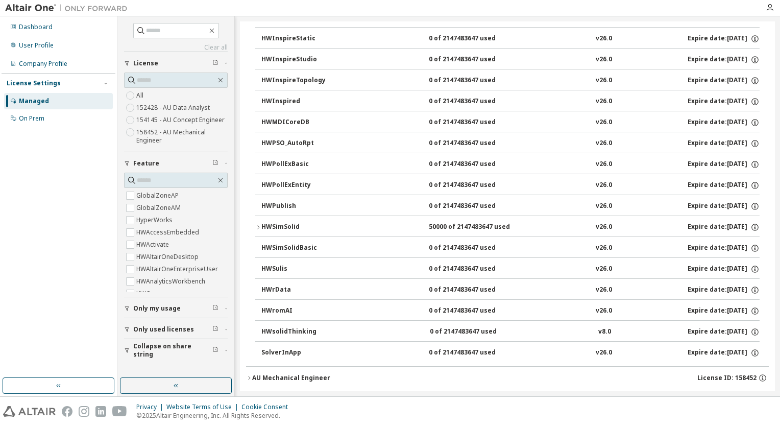 The width and height of the screenshot is (780, 426). What do you see at coordinates (176, 47) in the screenshot?
I see `a: Clear all` at bounding box center [176, 47].